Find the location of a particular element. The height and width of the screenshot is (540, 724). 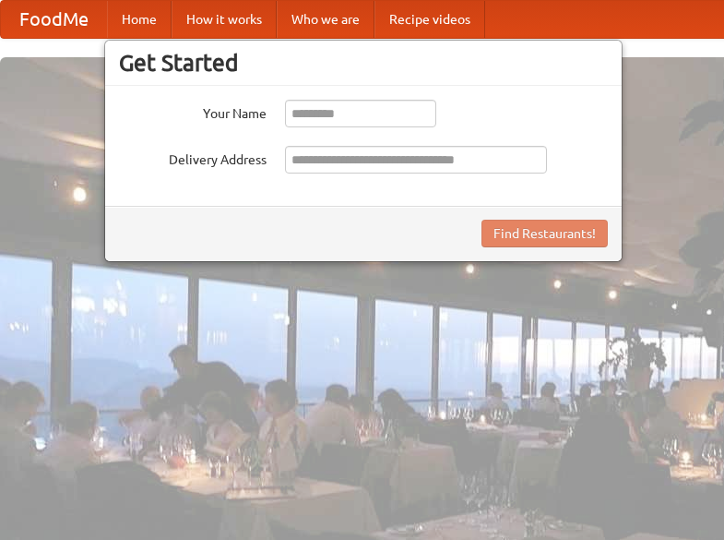

a: Home is located at coordinates (139, 19).